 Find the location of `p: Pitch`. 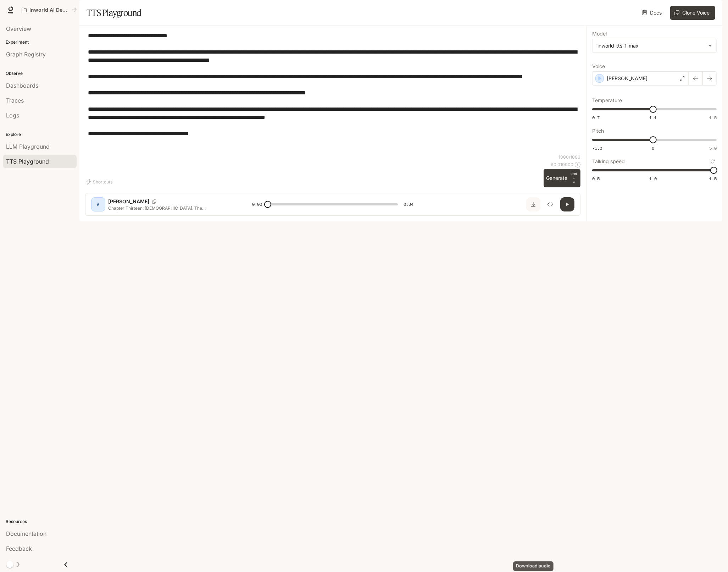

p: Pitch is located at coordinates (598, 131).